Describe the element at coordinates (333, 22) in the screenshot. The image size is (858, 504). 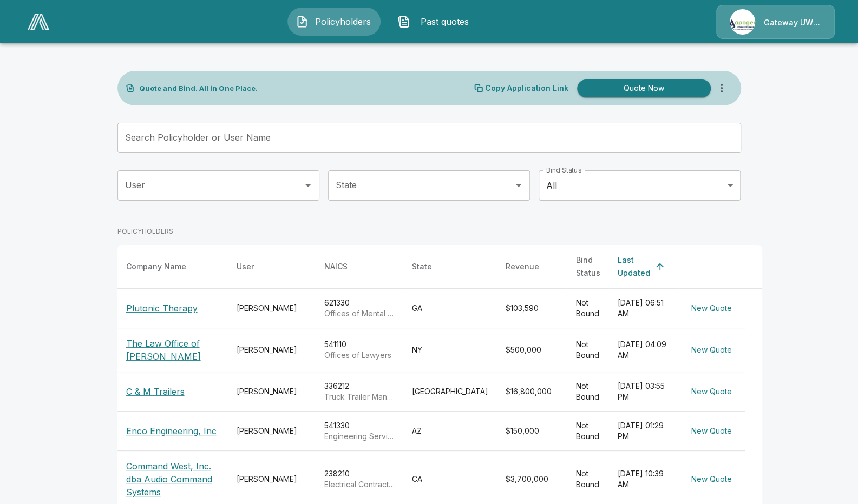
I see `a: Policyholders IconPolicyholders` at that location.